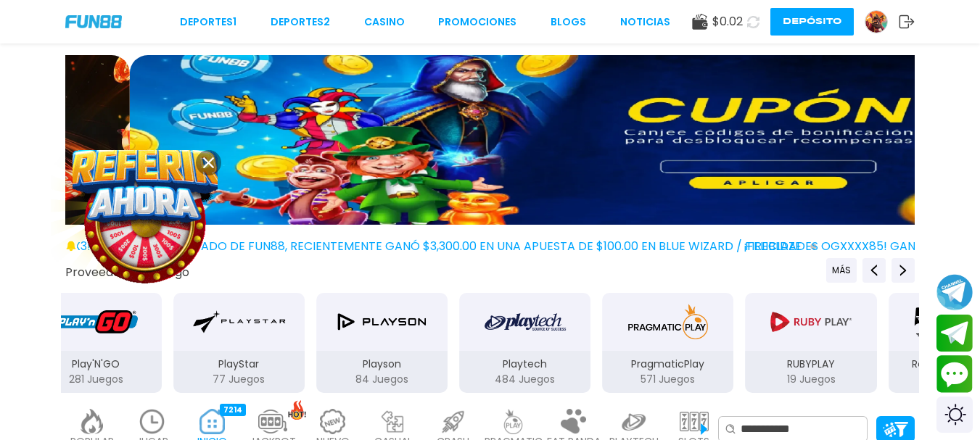 The height and width of the screenshot is (440, 980). I want to click on p: 281 Juegos, so click(96, 379).